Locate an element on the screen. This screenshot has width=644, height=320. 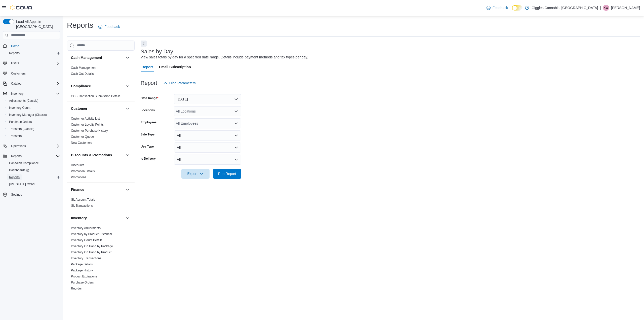
span: Reorder is located at coordinates (76, 288).